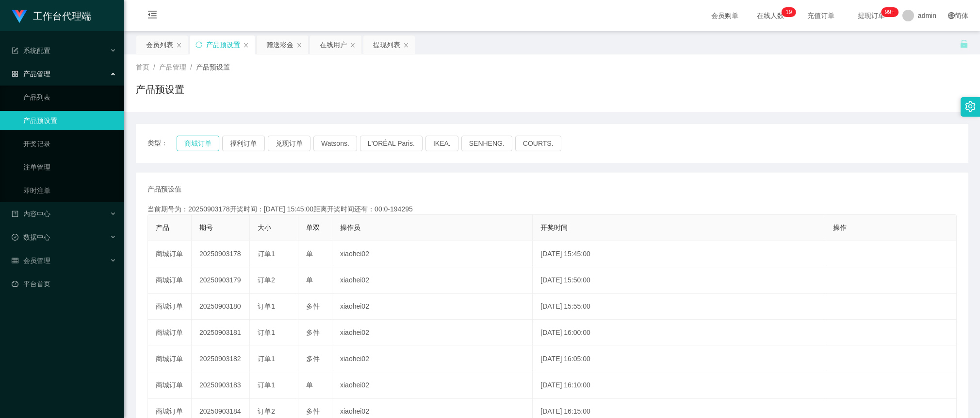 This screenshot has height=418, width=980. I want to click on span: 数据中心, so click(31, 237).